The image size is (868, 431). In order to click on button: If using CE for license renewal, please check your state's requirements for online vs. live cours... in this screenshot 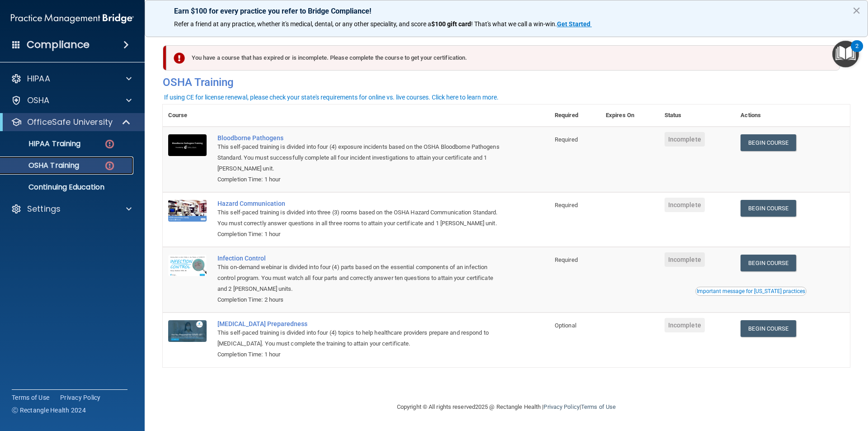, I will do `click(331, 97)`.